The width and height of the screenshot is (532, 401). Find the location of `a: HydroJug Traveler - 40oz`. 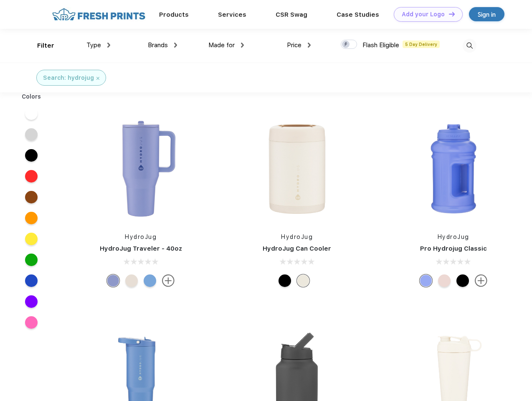

a: HydroJug Traveler - 40oz is located at coordinates (140, 249).